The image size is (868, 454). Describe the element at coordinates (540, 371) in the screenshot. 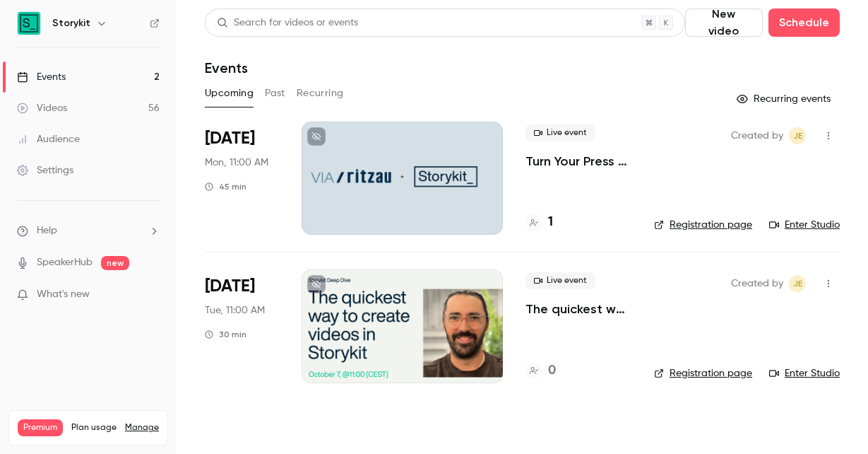

I see `a: 0` at that location.